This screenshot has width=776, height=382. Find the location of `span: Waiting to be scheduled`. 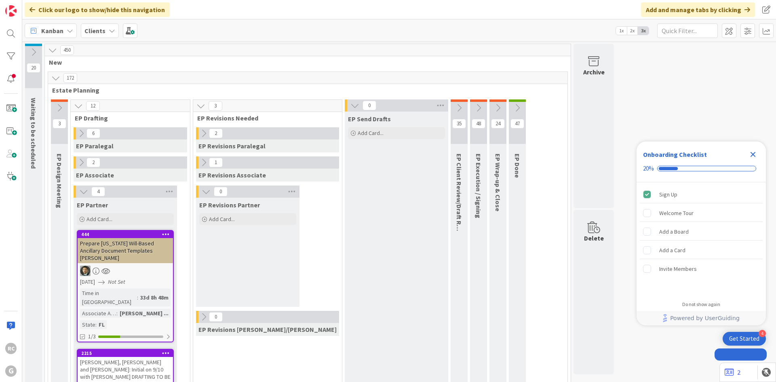

span: Waiting to be scheduled is located at coordinates (34, 133).